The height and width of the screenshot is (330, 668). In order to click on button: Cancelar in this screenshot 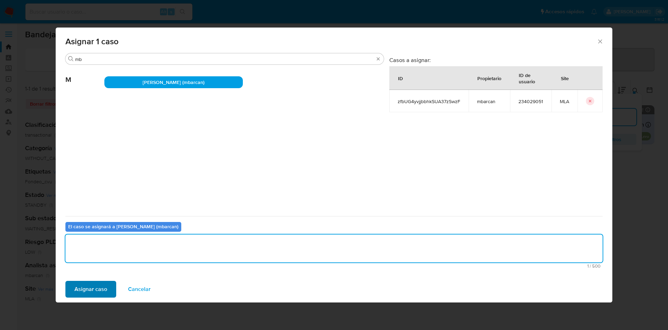, I will do `click(139, 289)`.